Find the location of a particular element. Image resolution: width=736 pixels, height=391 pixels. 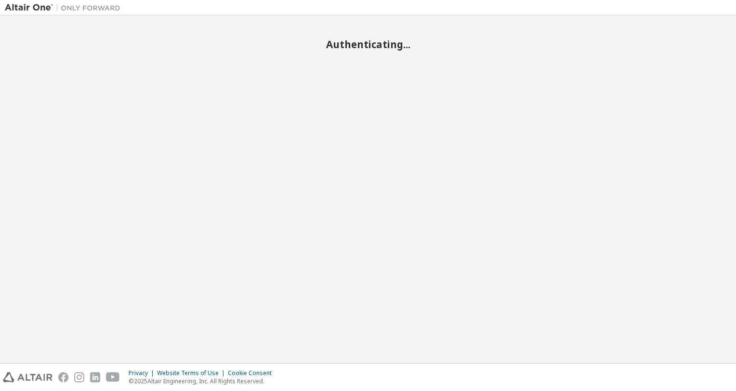

p: © 2025 Altair Engineering, Inc. All Rights Reserved. is located at coordinates (203, 381).